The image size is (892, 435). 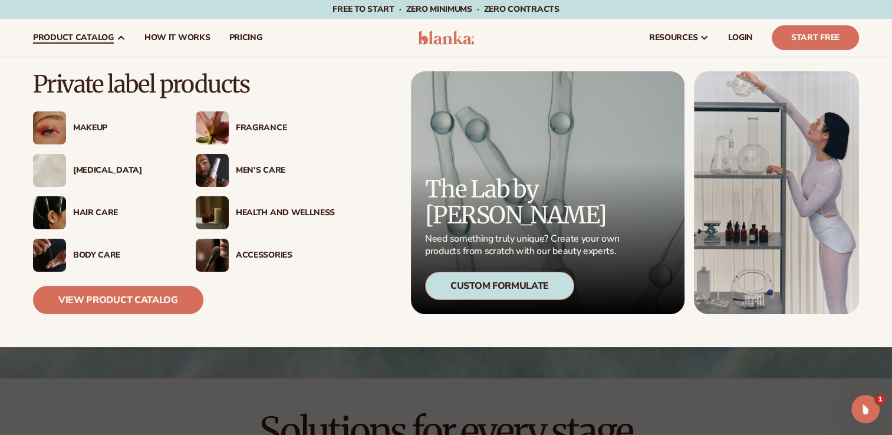 What do you see at coordinates (265, 128) in the screenshot?
I see `a: Pink blooming flower. Fragrance` at bounding box center [265, 128].